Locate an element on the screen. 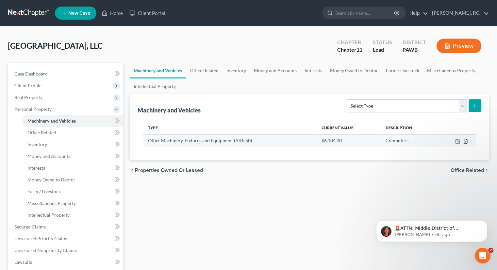 The height and width of the screenshot is (270, 497). i: chevron_right is located at coordinates (486, 170).